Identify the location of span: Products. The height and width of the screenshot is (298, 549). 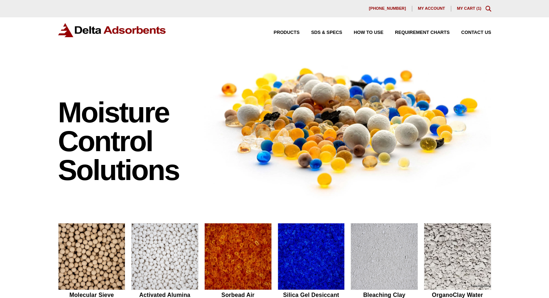
(287, 32).